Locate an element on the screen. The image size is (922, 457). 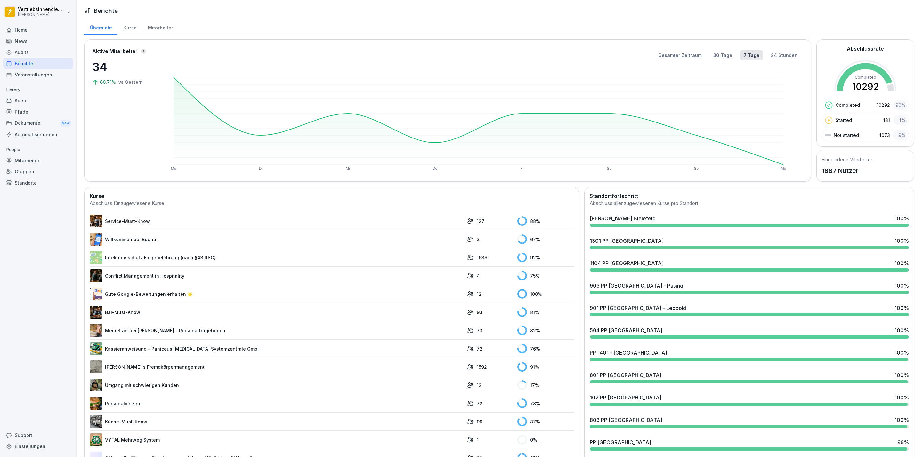
p: 3 is located at coordinates (478, 239).